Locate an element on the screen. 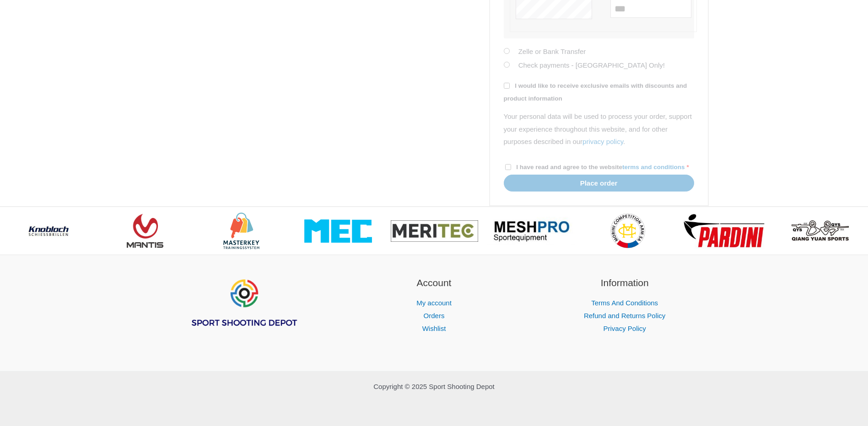  a: Orders is located at coordinates (434, 315).